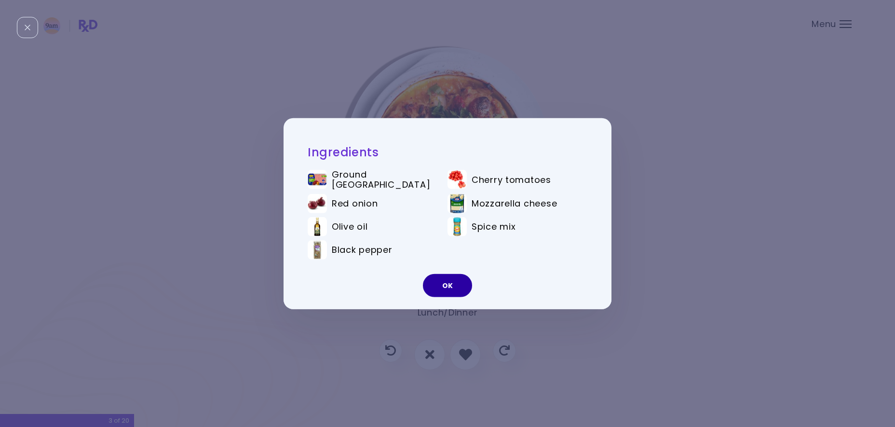 The width and height of the screenshot is (895, 427). I want to click on button: OK, so click(447, 285).